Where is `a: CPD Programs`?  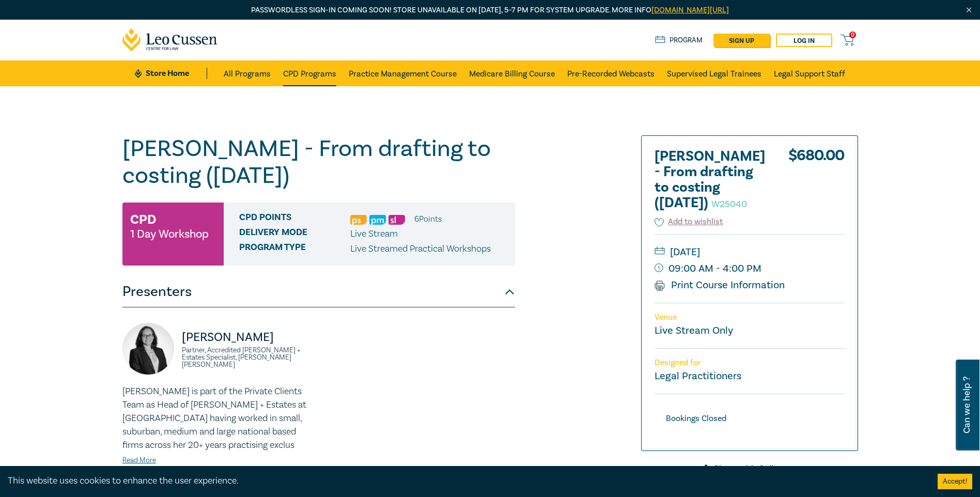
a: CPD Programs is located at coordinates (309, 73).